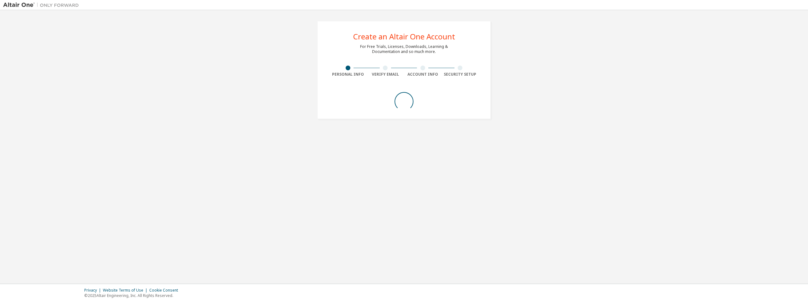  What do you see at coordinates (385, 74) in the screenshot?
I see `div: Verify Email` at bounding box center [385, 74].